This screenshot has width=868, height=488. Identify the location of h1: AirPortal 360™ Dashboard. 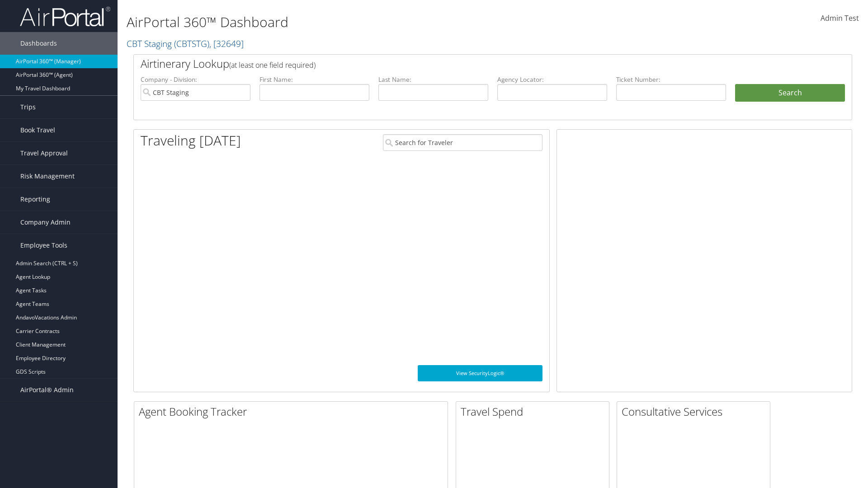
(371, 22).